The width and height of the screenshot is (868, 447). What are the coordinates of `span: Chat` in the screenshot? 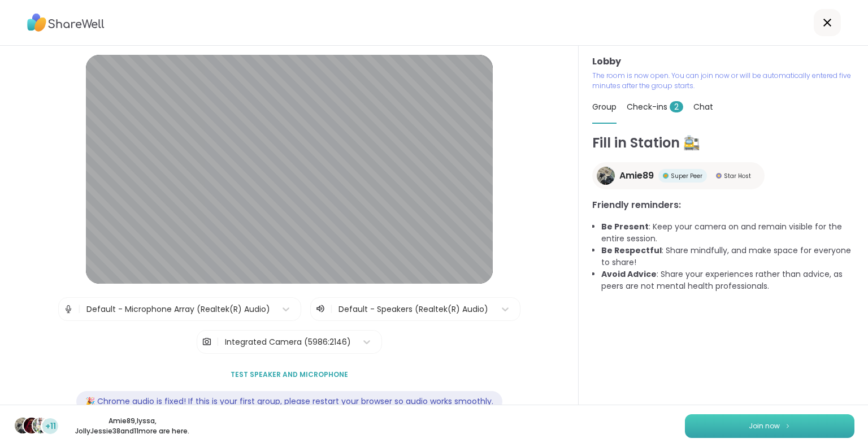 It's located at (703, 107).